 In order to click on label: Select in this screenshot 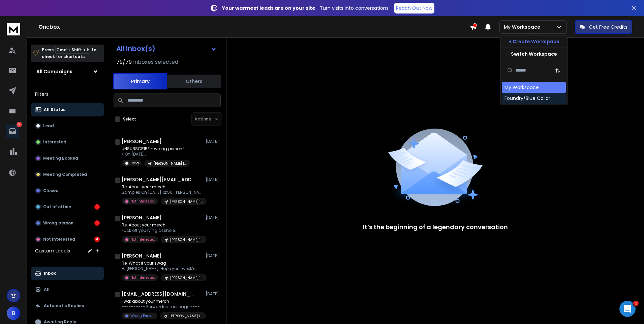, I will do `click(129, 119)`.